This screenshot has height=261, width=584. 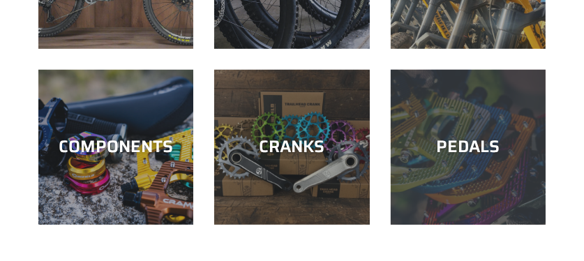 What do you see at coordinates (116, 147) in the screenshot?
I see `a: COMPONENTS` at bounding box center [116, 147].